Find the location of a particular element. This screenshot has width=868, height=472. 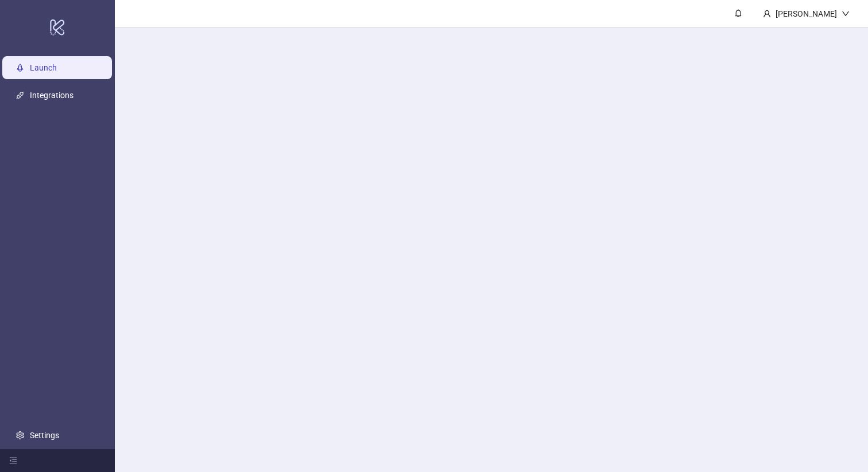

span: down is located at coordinates (846, 14).